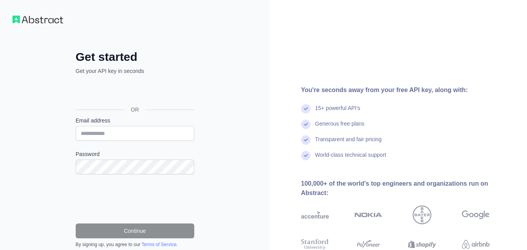  What do you see at coordinates (338, 112) in the screenshot?
I see `div: 15+ powerful API's` at bounding box center [338, 112].